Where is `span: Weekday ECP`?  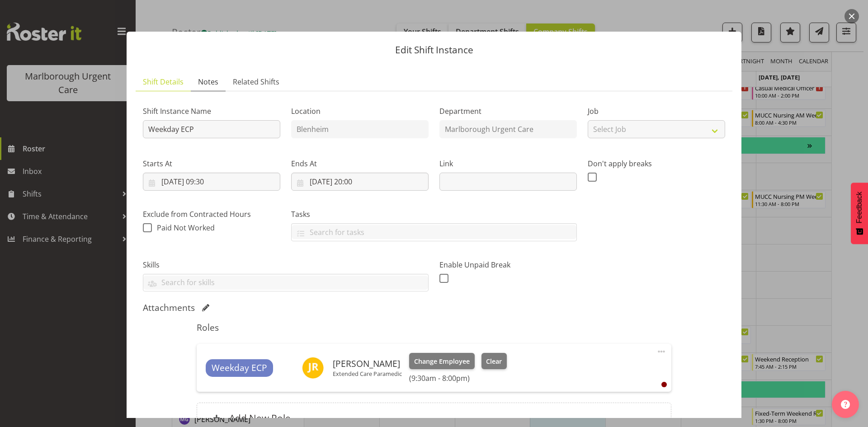 span: Weekday ECP is located at coordinates (239, 368).